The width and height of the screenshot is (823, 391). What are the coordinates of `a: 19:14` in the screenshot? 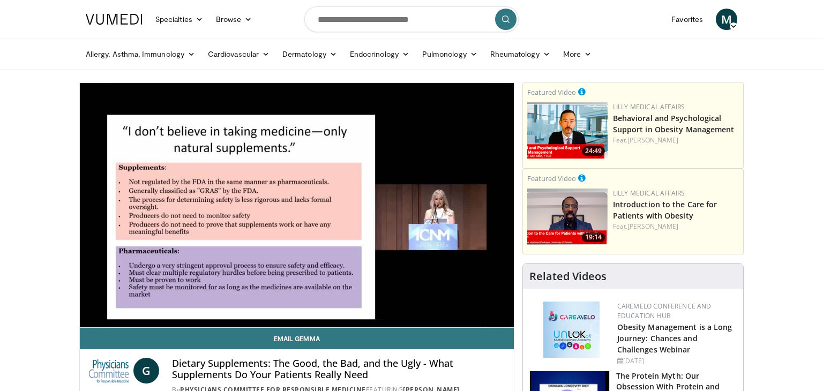 It's located at (568, 217).